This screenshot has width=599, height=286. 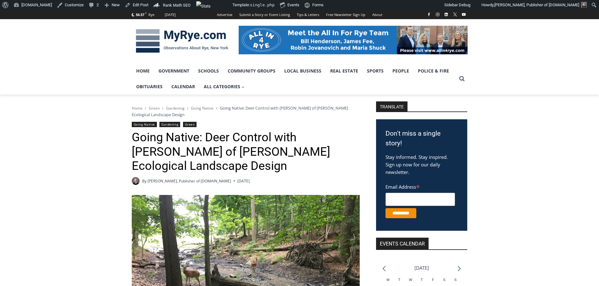 I want to click on span: All Categories, so click(x=224, y=87).